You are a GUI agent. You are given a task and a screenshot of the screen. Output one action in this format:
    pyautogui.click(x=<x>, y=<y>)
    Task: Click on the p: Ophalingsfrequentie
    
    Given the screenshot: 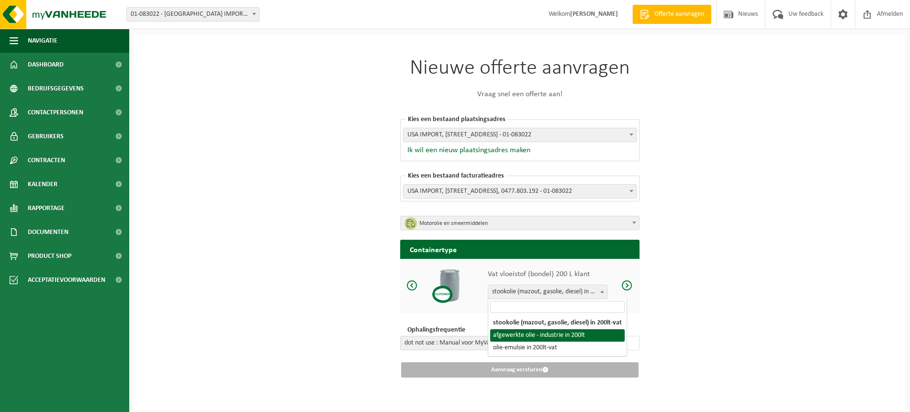 What is the action you would take?
    pyautogui.click(x=467, y=330)
    